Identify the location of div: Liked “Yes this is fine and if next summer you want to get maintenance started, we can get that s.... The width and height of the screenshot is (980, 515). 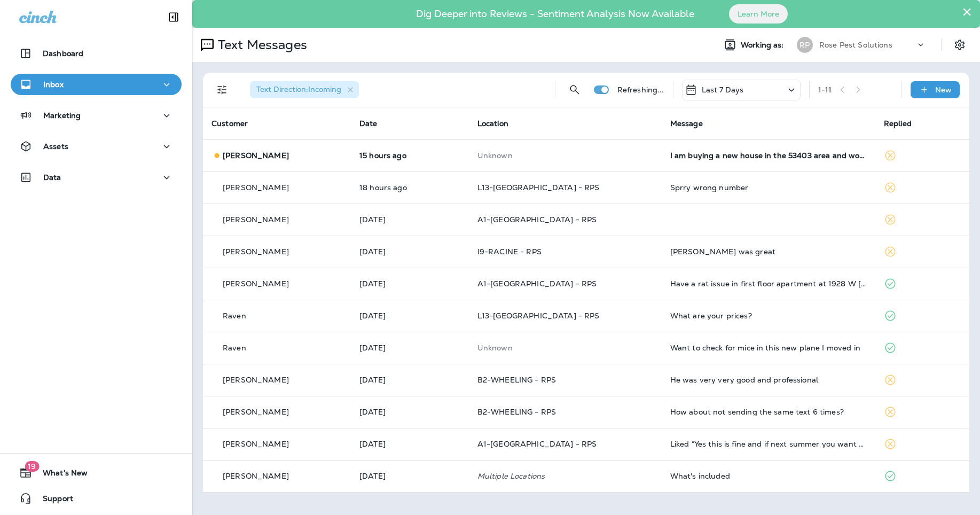
(769, 444).